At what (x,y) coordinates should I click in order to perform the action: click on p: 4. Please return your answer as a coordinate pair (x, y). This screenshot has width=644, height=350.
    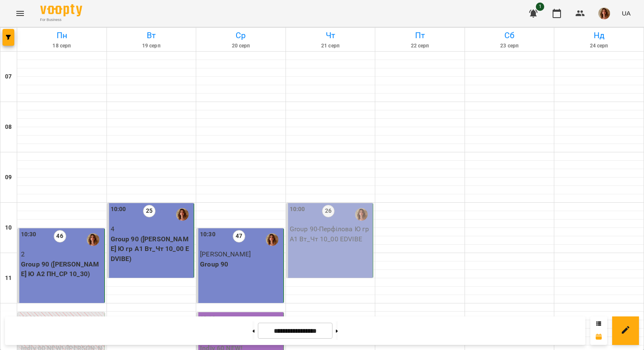
    Looking at the image, I should click on (152, 229).